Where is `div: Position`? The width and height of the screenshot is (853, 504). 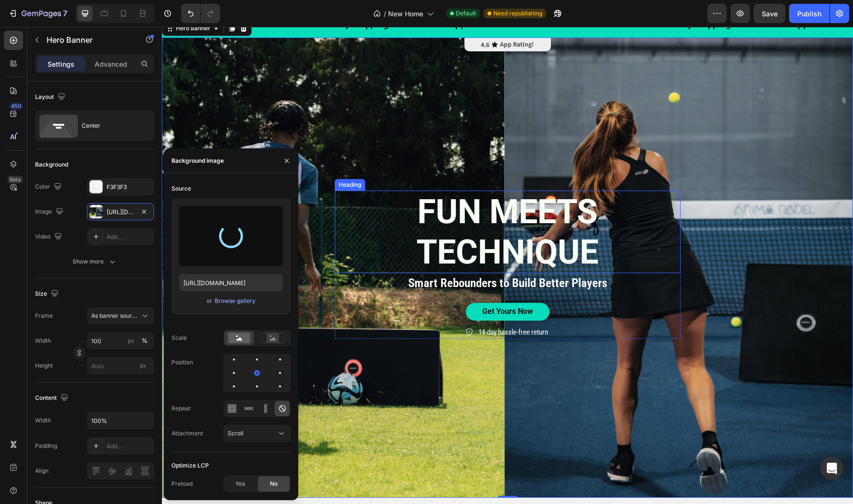
div: Position is located at coordinates (182, 362).